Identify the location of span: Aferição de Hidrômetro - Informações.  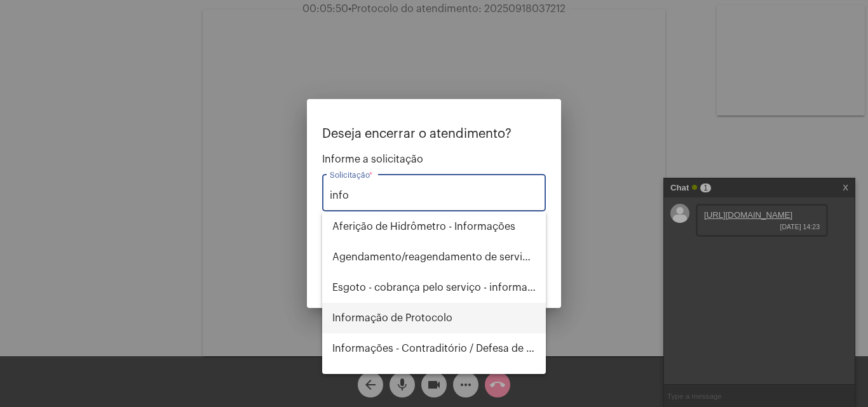
(434, 227).